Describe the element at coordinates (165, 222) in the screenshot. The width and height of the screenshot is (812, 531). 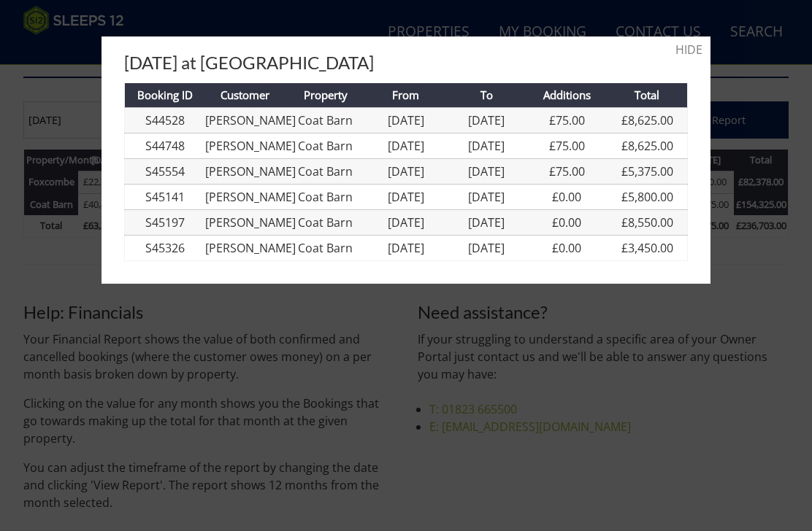
I see `a: S45197` at that location.